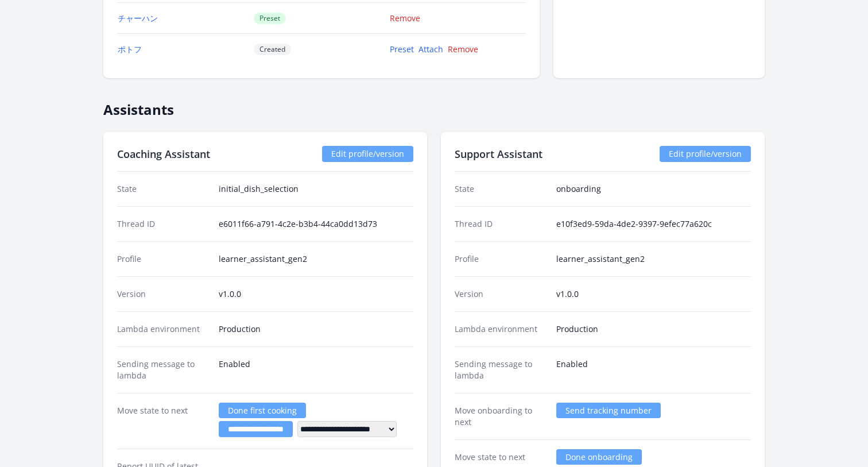 This screenshot has width=868, height=467. Describe the element at coordinates (163, 154) in the screenshot. I see `h2: Coaching Assistant` at that location.